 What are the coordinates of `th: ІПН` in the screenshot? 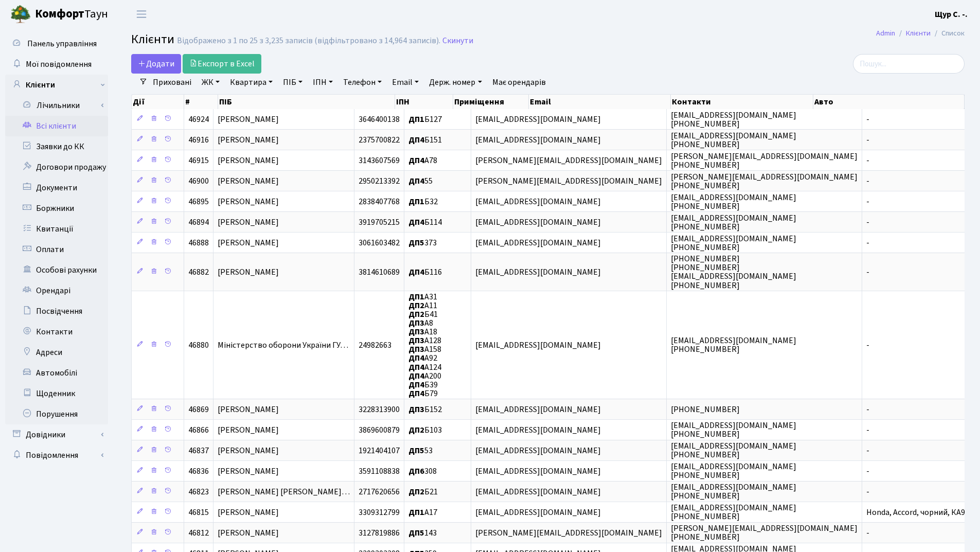 It's located at (424, 102).